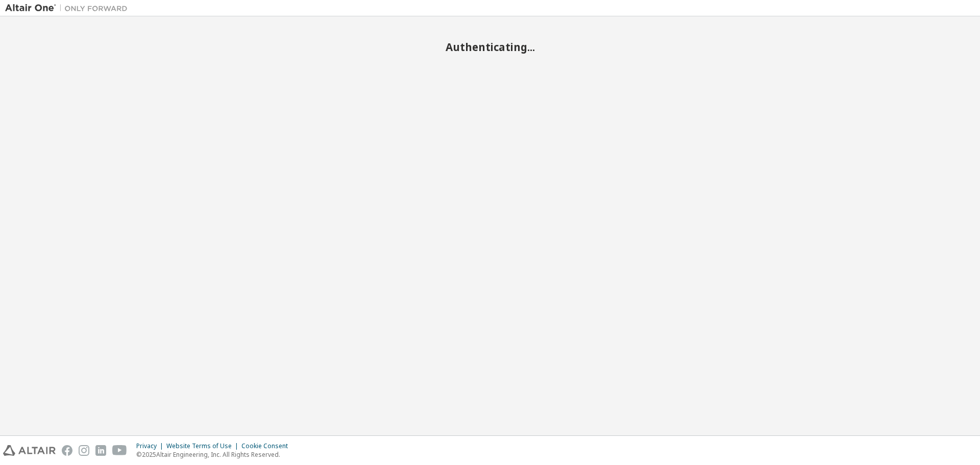  What do you see at coordinates (151, 445) in the screenshot?
I see `div: Privacy` at bounding box center [151, 445].